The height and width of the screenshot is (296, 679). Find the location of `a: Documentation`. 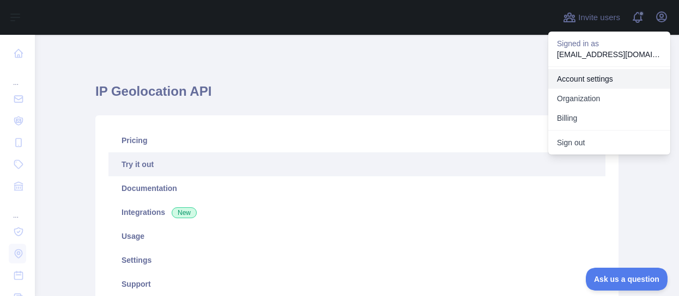

a: Documentation is located at coordinates (357, 188).